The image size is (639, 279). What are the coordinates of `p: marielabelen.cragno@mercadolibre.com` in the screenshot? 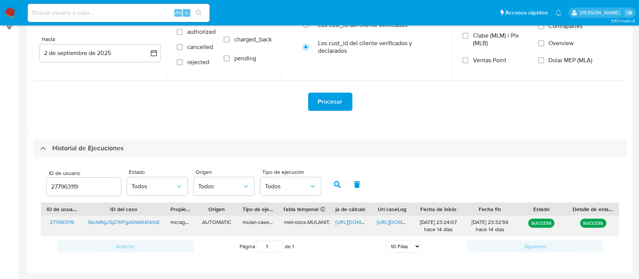 It's located at (602, 13).